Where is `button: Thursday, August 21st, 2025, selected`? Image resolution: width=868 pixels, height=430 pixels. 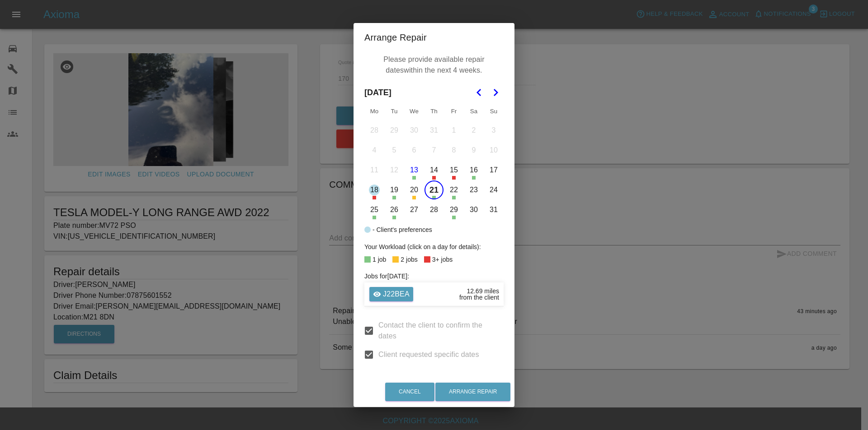 button: Thursday, August 21st, 2025, selected is located at coordinates (434, 190).